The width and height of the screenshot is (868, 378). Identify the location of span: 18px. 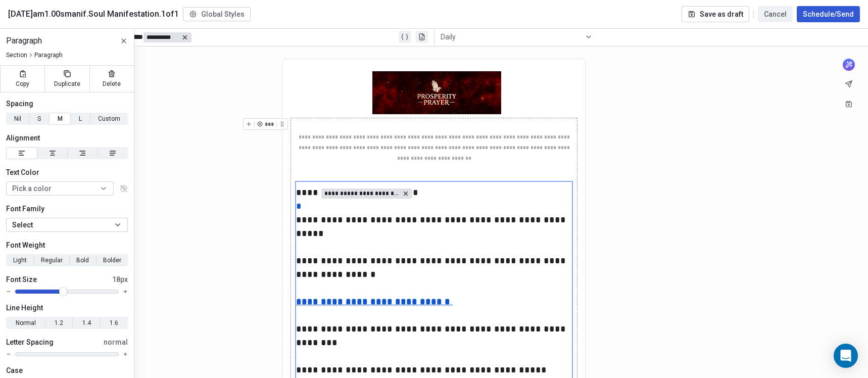
(120, 279).